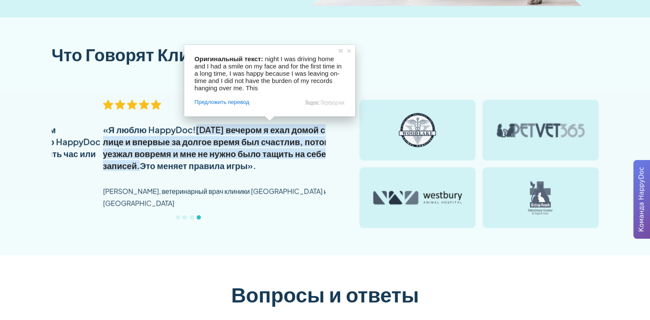 The height and width of the screenshot is (320, 650). Describe the element at coordinates (185, 217) in the screenshot. I see `div: Показать слайд 2 из 4` at that location.